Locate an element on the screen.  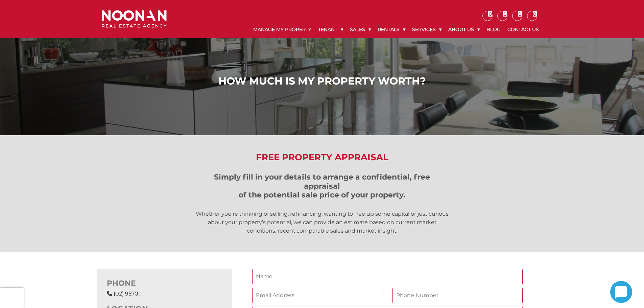
p: Whether you’re thinking of selling, refinancing, wanting to free up some capital or just curious ... is located at coordinates (322, 222).